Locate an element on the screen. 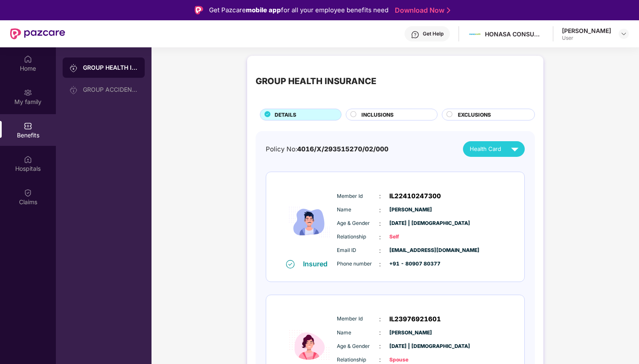 This screenshot has height=364, width=639. img: svg+xml;base64,PHN2ZyBpZD0iRHJvcGRvd24tMzJ4MzIiIHhtbG5zPSJodHRwOi8vd3d3LnczLm9yZy8yMDAwL3N2ZyIgd2... is located at coordinates (624, 34).